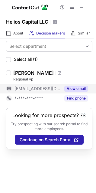 This screenshot has height=193, width=96. What do you see at coordinates (30, 7) in the screenshot?
I see `img: ContactOut v5.3.10` at bounding box center [30, 7].